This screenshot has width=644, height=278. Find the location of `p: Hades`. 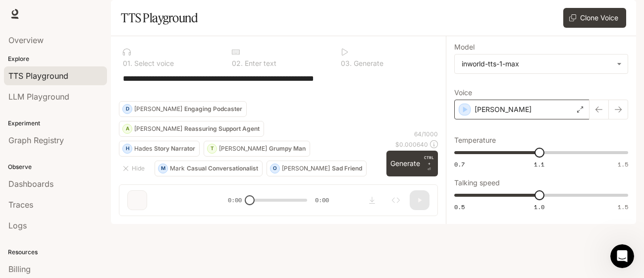

p: Hades is located at coordinates (143, 149).